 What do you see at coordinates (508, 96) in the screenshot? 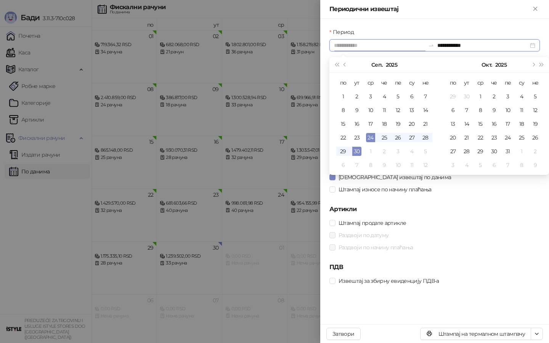
I see `div: 3` at bounding box center [508, 96].